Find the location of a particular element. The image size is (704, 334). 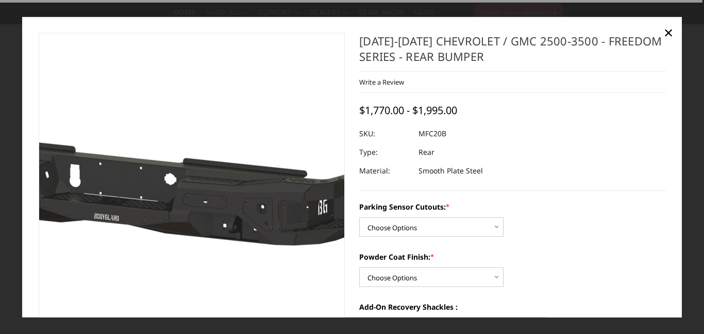

dt: Material: is located at coordinates (385, 171).